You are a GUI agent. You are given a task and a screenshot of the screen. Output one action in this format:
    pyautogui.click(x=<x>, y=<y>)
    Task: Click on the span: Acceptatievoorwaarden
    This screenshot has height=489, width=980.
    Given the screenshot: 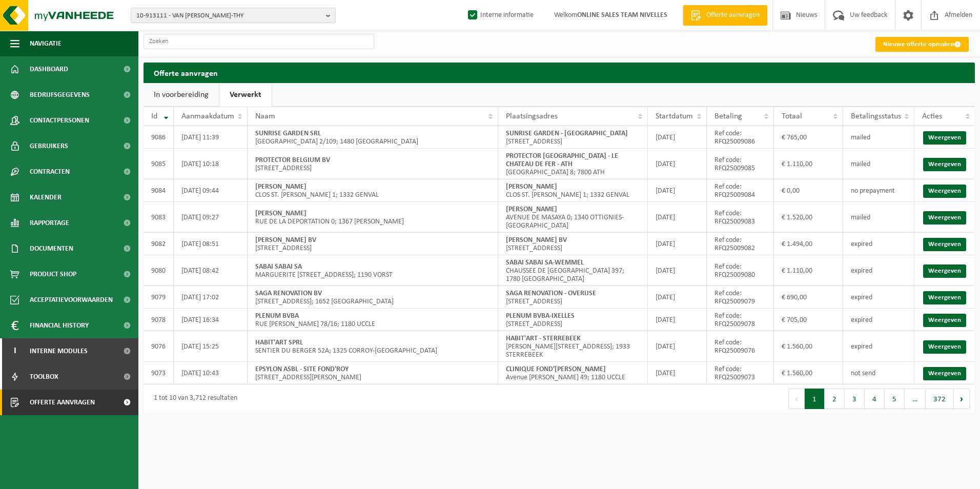 What is the action you would take?
    pyautogui.click(x=71, y=300)
    